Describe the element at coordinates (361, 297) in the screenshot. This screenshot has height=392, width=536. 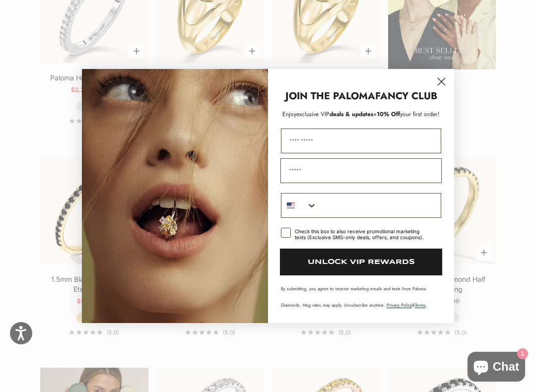
I see `p: By submitting, you agree to receive marketing emails and texts from Paloma Diamonds. Msg rates ma...` at that location.